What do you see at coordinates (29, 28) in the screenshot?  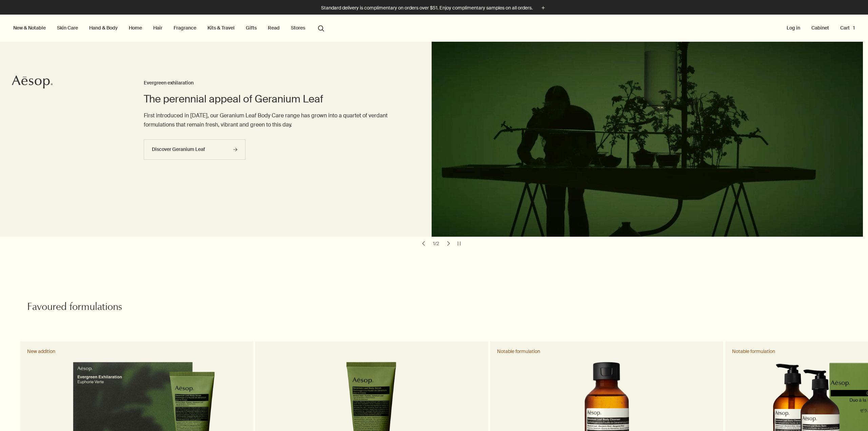 I see `button: New & Notable` at bounding box center [29, 28].